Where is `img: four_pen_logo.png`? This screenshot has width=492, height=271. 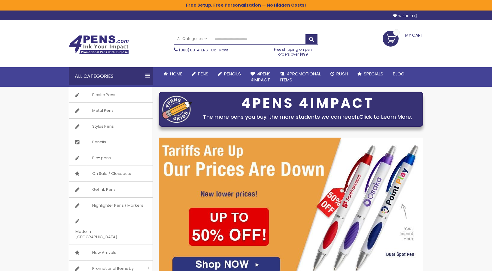 img: four_pen_logo.png is located at coordinates (177, 109).